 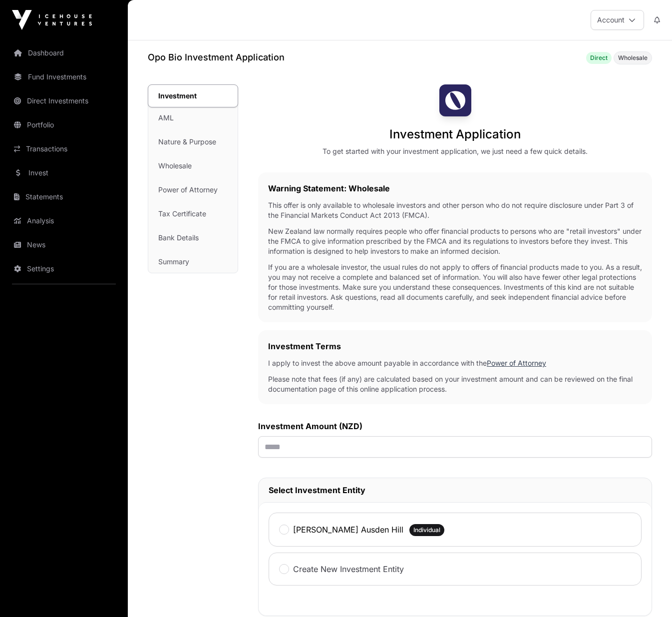 What do you see at coordinates (455, 135) in the screenshot?
I see `h1: Investment Application` at bounding box center [455, 135].